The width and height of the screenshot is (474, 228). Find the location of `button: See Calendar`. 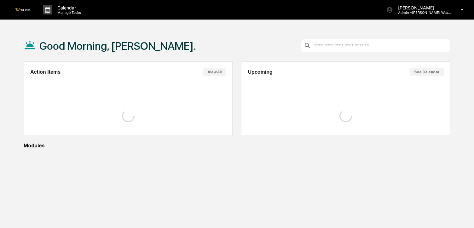

button: See Calendar is located at coordinates (427, 72).